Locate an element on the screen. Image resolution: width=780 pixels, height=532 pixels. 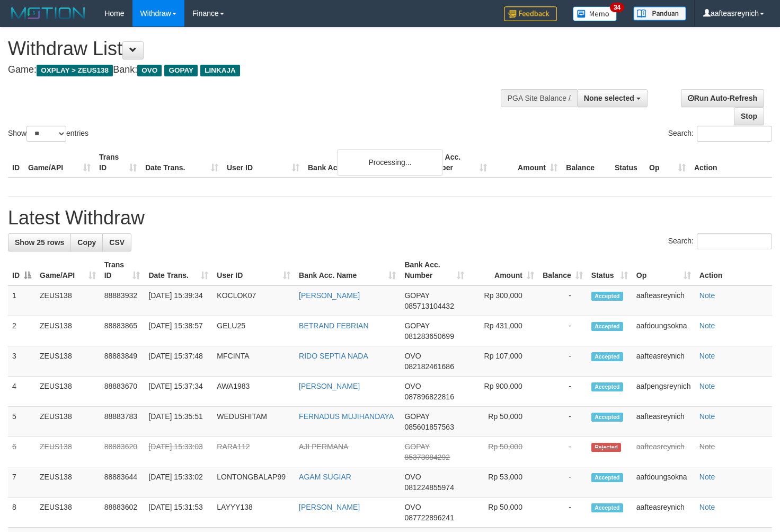
span: Copy 082182461686 to clipboard is located at coordinates (429, 367).